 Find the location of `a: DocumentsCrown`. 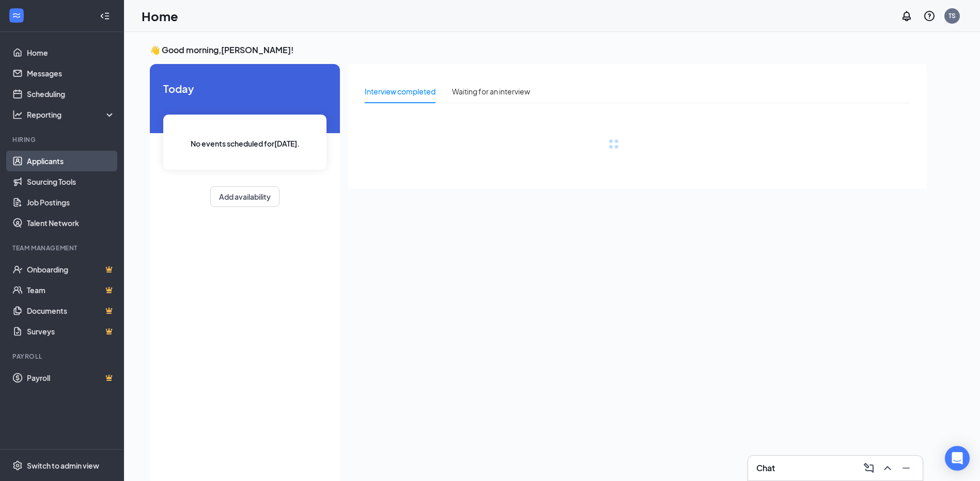

a: DocumentsCrown is located at coordinates (71, 311).